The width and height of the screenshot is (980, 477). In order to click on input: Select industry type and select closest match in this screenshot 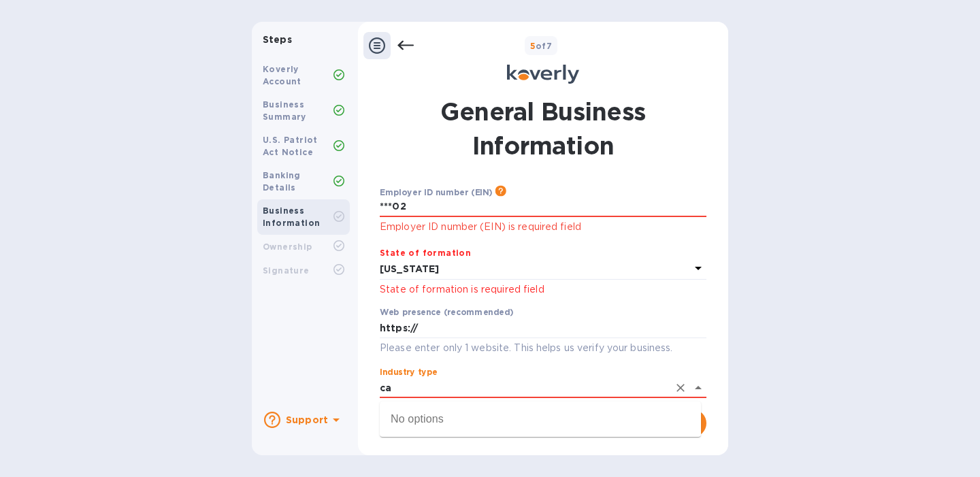, I will do `click(524, 388)`.